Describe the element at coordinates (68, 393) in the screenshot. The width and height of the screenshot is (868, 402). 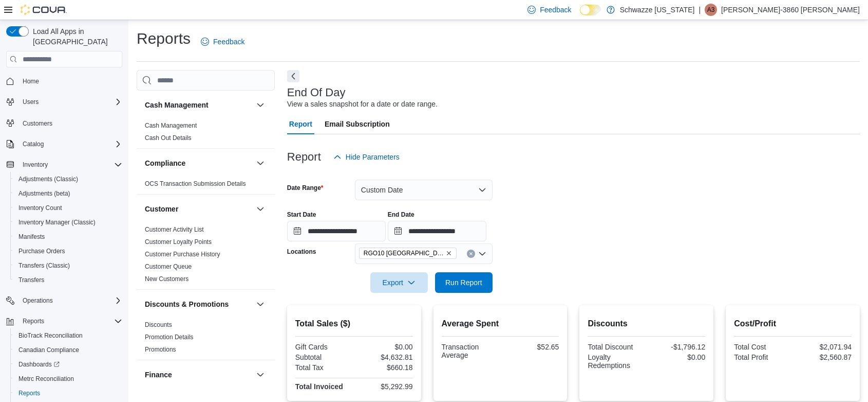
I see `button: Reports` at that location.